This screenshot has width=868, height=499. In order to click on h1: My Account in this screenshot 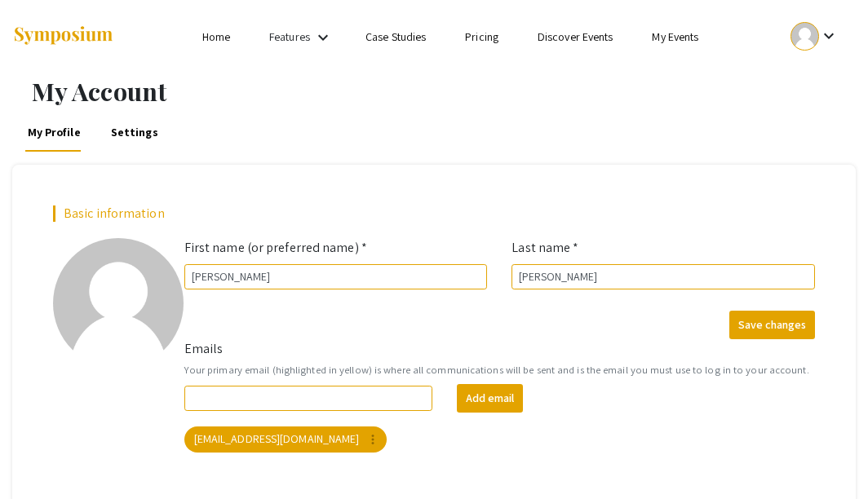, I will do `click(444, 91)`.